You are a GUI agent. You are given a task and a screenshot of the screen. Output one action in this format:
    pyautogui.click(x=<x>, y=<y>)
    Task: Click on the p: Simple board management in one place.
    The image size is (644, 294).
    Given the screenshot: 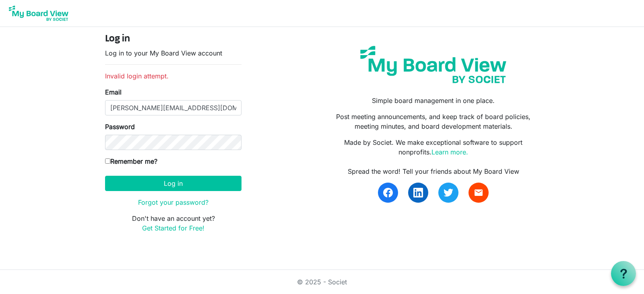 What is the action you would take?
    pyautogui.click(x=434, y=101)
    